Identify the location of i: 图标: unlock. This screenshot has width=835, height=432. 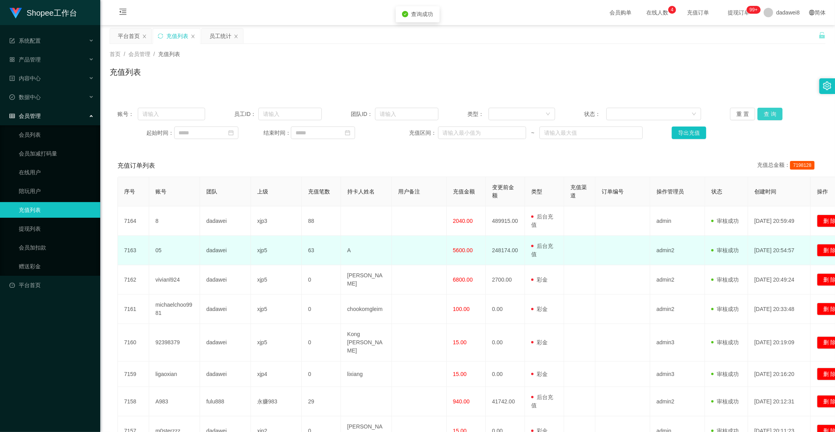
(822, 35).